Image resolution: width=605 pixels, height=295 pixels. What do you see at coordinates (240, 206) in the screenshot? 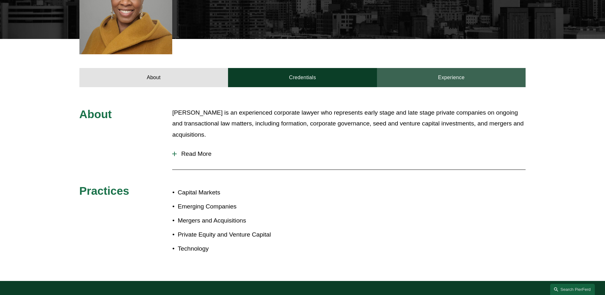
I see `p: Emerging Companies` at bounding box center [240, 206].